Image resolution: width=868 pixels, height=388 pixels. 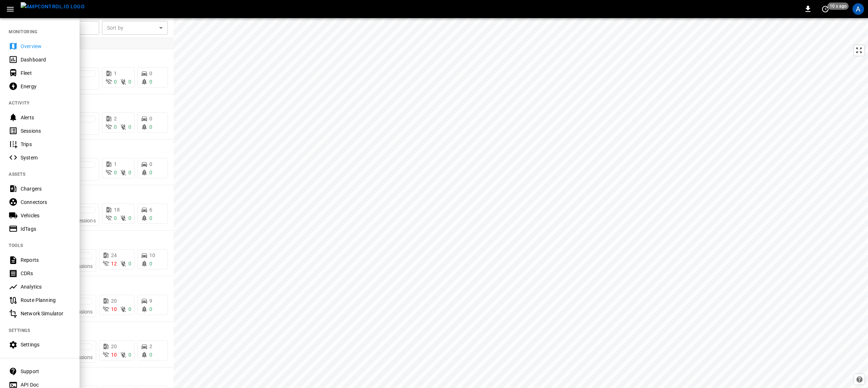 I want to click on span: 10 s ago, so click(x=838, y=6).